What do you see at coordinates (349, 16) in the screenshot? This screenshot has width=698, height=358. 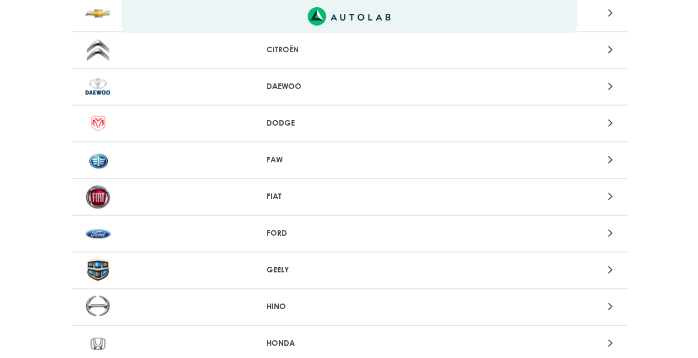 I see `a: Link al sitio de autolab` at bounding box center [349, 16].